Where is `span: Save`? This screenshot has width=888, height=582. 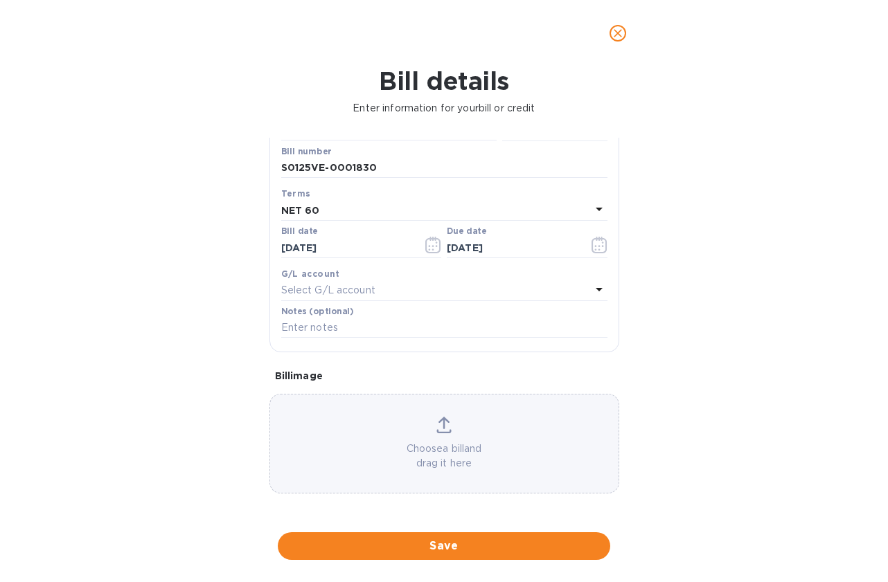
span: Save is located at coordinates (444, 546).